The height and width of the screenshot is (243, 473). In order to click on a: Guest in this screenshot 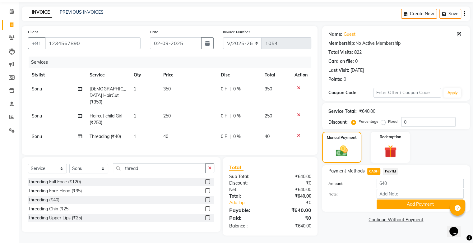, I will do `click(350, 34)`.